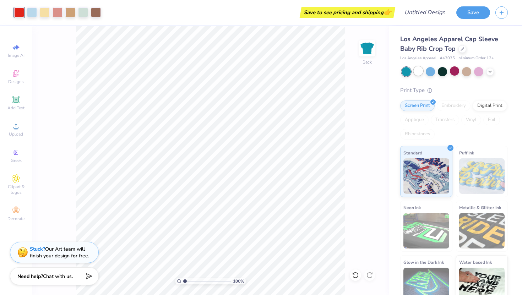 This screenshot has width=522, height=295. I want to click on span: Puff Ink, so click(467, 153).